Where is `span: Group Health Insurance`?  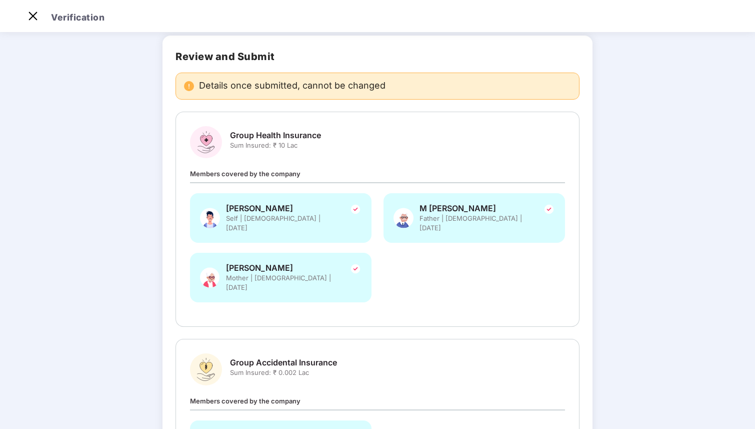 span: Group Health Insurance is located at coordinates (276, 135).